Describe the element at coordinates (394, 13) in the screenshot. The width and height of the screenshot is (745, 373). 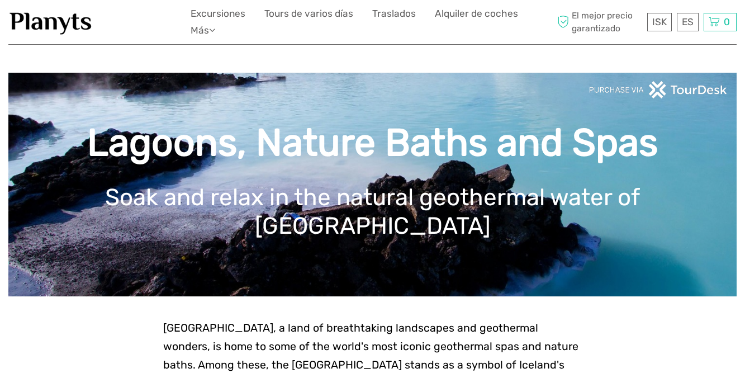
I see `a: Traslados` at that location.